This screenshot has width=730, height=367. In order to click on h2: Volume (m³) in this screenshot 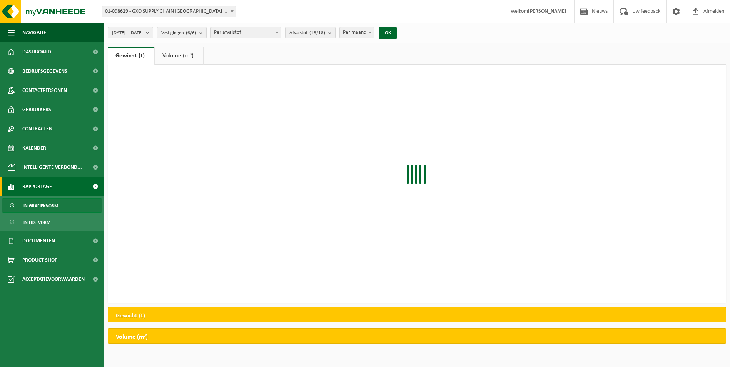, I will do `click(132, 337)`.